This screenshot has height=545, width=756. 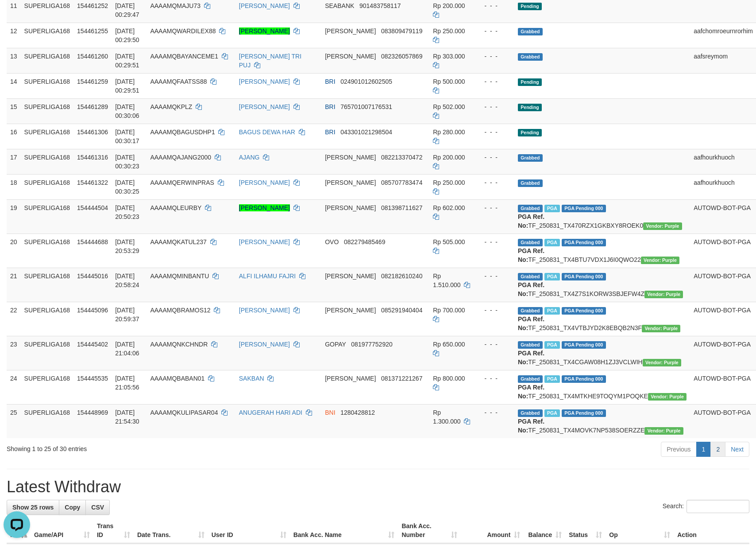 I want to click on span: AAAAMQLEURBY, so click(x=176, y=208).